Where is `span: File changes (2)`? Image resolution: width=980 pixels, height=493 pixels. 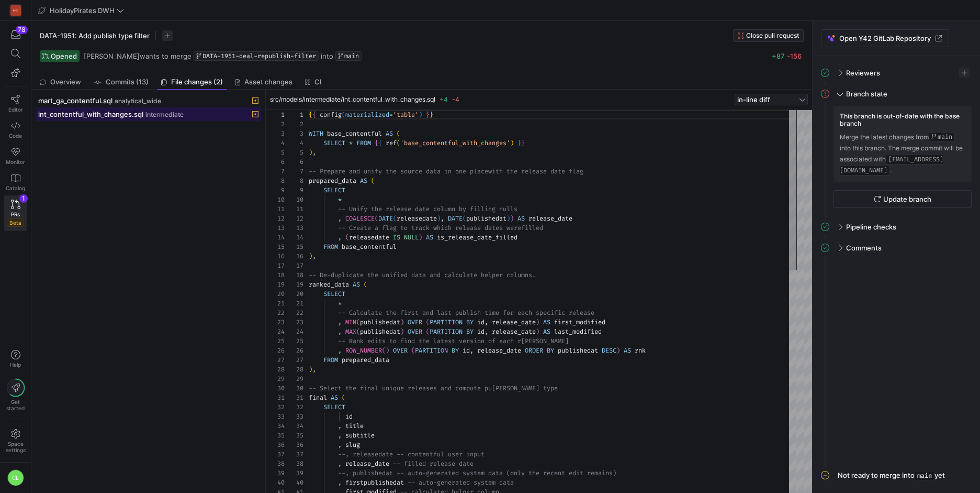 span: File changes (2) is located at coordinates (197, 81).